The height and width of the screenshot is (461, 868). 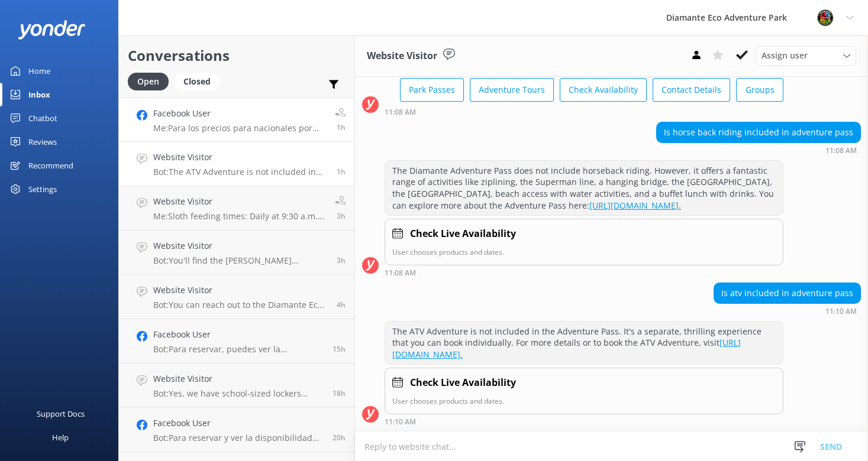 What do you see at coordinates (241, 172) in the screenshot?
I see `p: Bot: The ATV Adventure is not included in the Adventure Pass. It's a separate, thrilling experien...` at bounding box center [241, 172].